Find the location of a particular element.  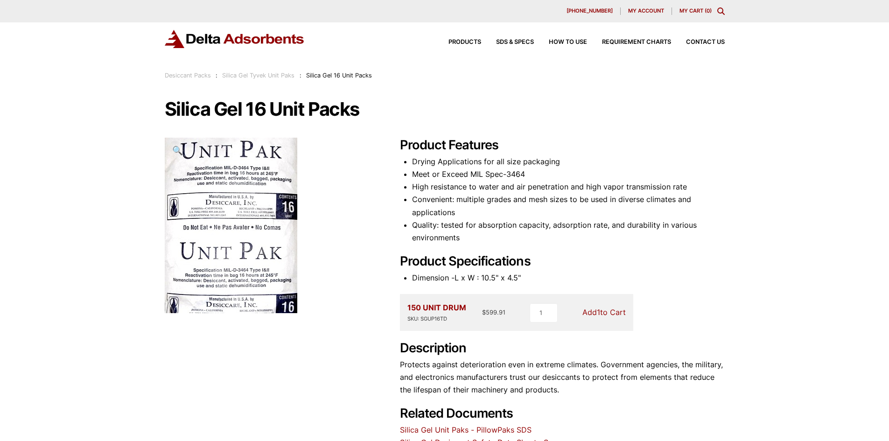

li: Dimension -L x W : 10.5" x 4.5" is located at coordinates (569, 278).